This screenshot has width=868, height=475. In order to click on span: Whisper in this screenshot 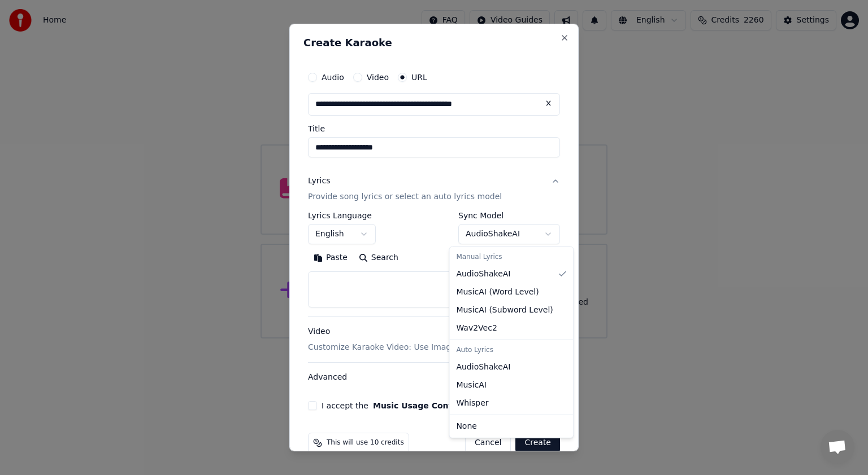, I will do `click(472, 403)`.